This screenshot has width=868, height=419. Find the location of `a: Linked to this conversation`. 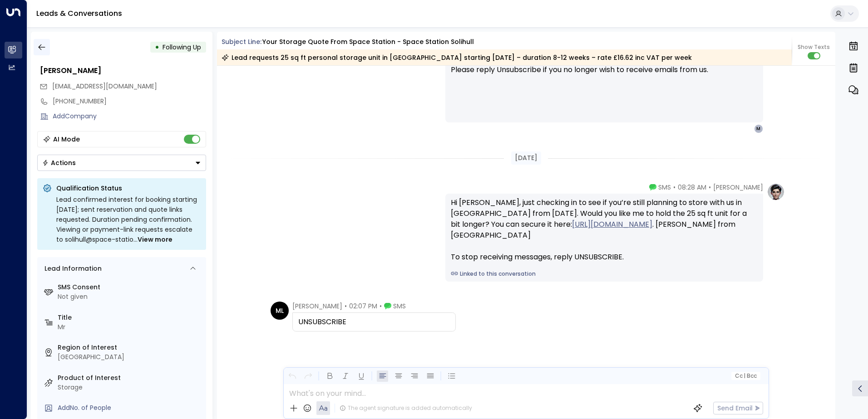

a: Linked to this conversation is located at coordinates (604, 274).